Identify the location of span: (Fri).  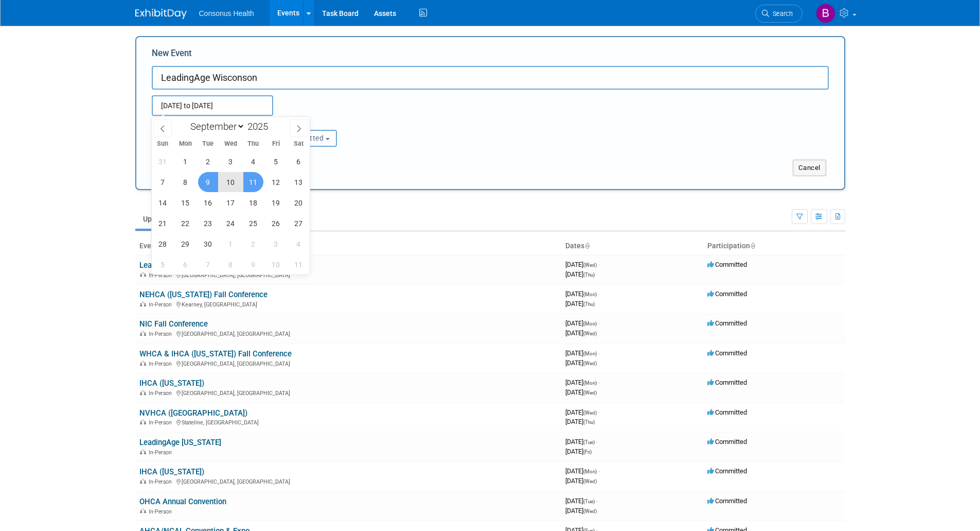
(588, 452).